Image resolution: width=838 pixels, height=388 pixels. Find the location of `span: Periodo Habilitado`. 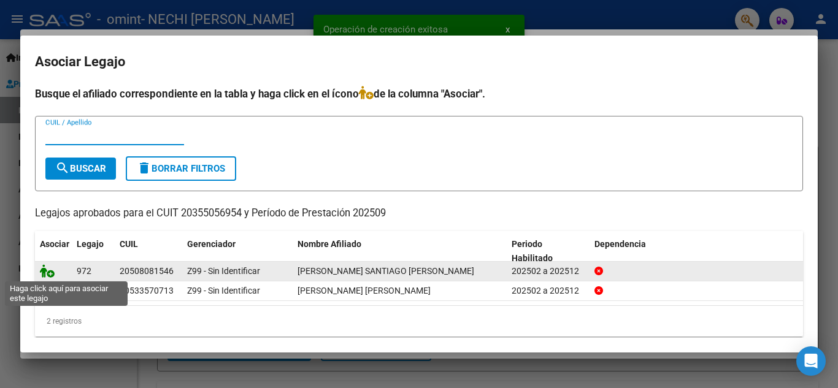

span: Periodo Habilitado is located at coordinates (532, 251).